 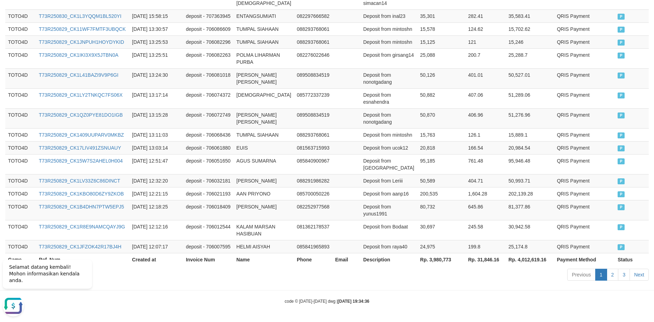 I want to click on td: 30,942.58, so click(x=530, y=230).